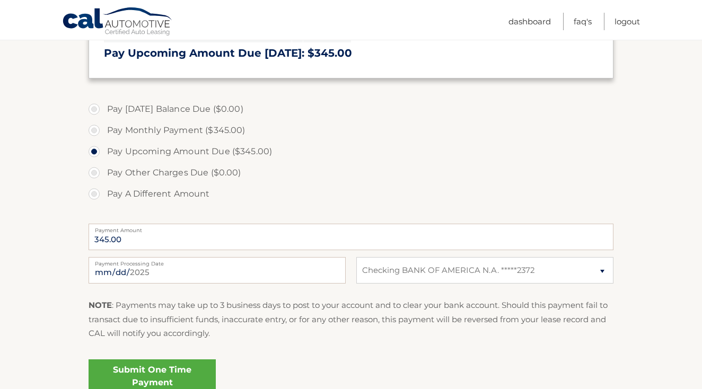 Image resolution: width=702 pixels, height=389 pixels. Describe the element at coordinates (217, 270) in the screenshot. I see `input: Payment Date` at that location.